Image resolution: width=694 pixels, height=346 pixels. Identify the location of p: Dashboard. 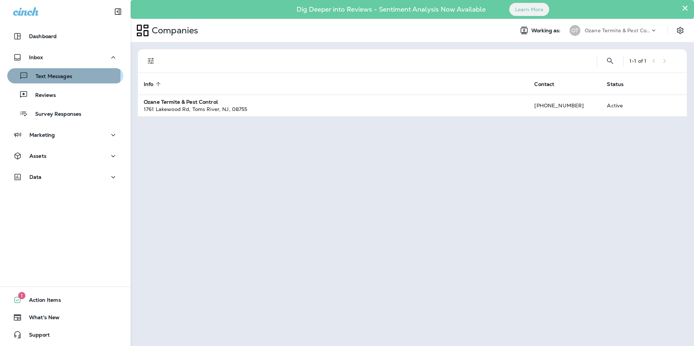
(43, 36).